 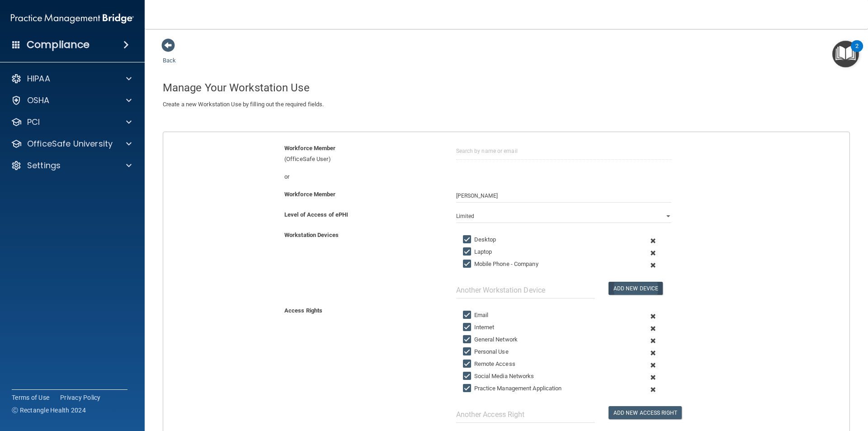 What do you see at coordinates (468, 376) in the screenshot?
I see `input: Social Media Networks` at bounding box center [468, 376].